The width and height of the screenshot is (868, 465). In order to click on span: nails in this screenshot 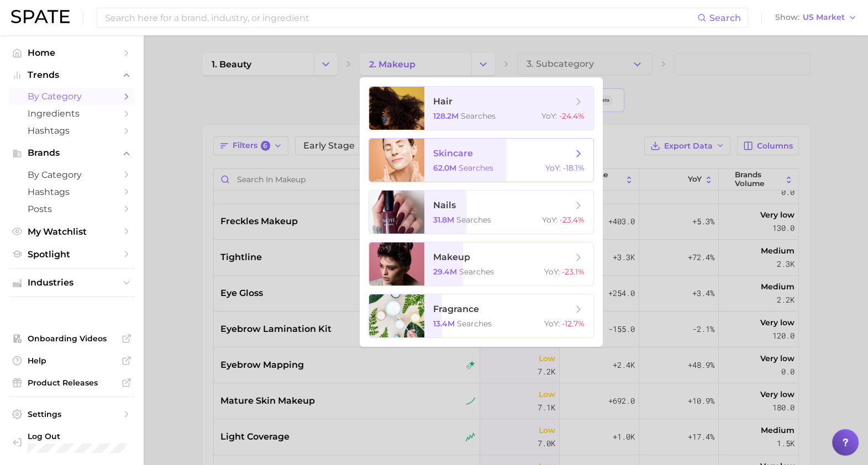, I will do `click(444, 205)`.